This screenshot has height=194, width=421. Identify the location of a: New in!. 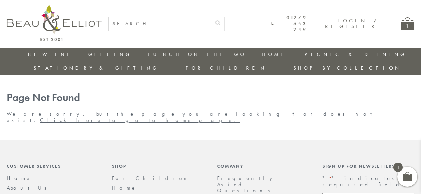
(50, 54).